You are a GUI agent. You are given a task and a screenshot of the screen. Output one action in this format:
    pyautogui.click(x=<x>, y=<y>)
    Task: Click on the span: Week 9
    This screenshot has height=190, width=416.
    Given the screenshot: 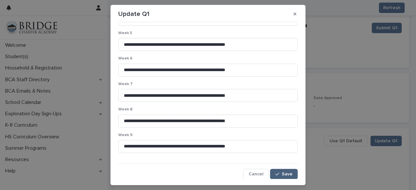 What is the action you would take?
    pyautogui.click(x=126, y=135)
    